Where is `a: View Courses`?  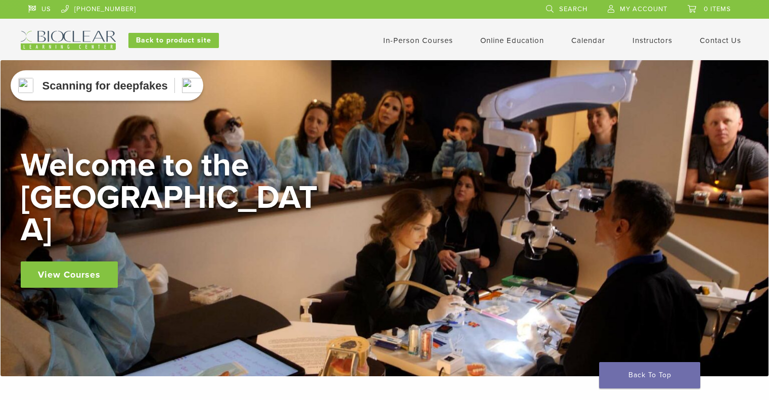 a: View Courses is located at coordinates (69, 275).